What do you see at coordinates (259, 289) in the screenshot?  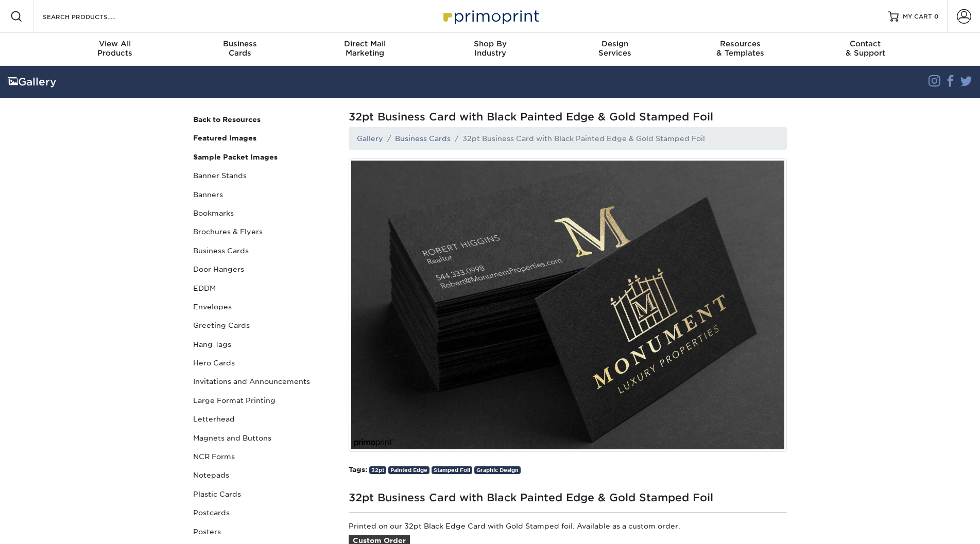 I see `a: EDDM` at bounding box center [259, 289].